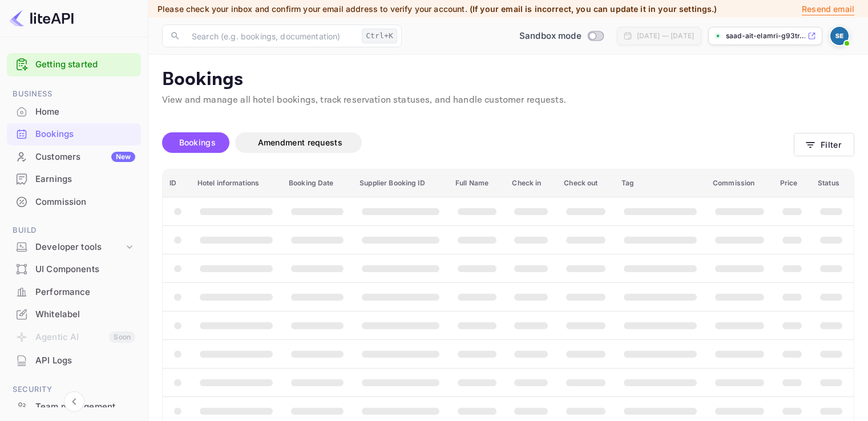  Describe the element at coordinates (828, 9) in the screenshot. I see `p: Resend email` at that location.